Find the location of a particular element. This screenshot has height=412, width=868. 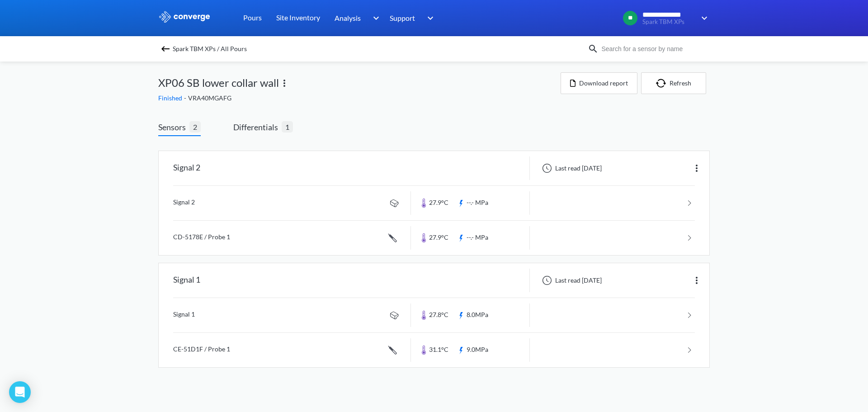

button: Refresh is located at coordinates (674, 83).